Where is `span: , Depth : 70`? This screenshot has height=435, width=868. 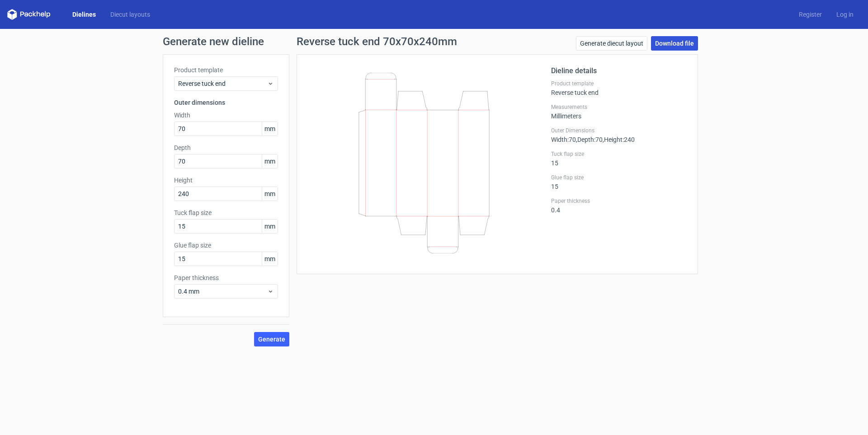 span: , Depth : 70 is located at coordinates (589, 140).